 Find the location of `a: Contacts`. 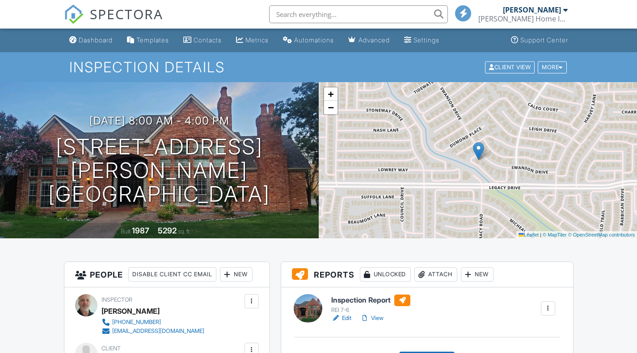

a: Contacts is located at coordinates (202, 40).